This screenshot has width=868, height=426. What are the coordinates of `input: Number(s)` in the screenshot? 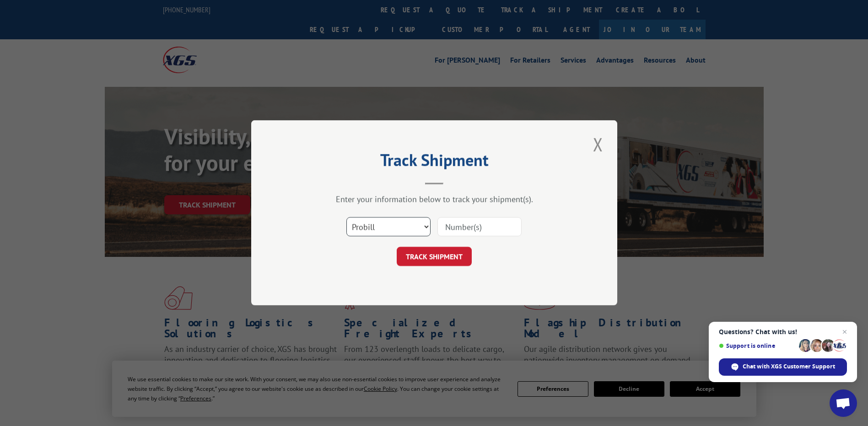 It's located at (480, 227).